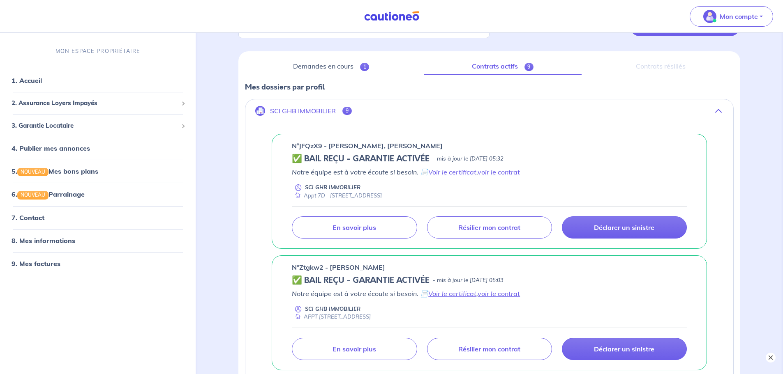 This screenshot has width=783, height=374. I want to click on span: 2. Assurance Loyers Impayés, so click(94, 103).